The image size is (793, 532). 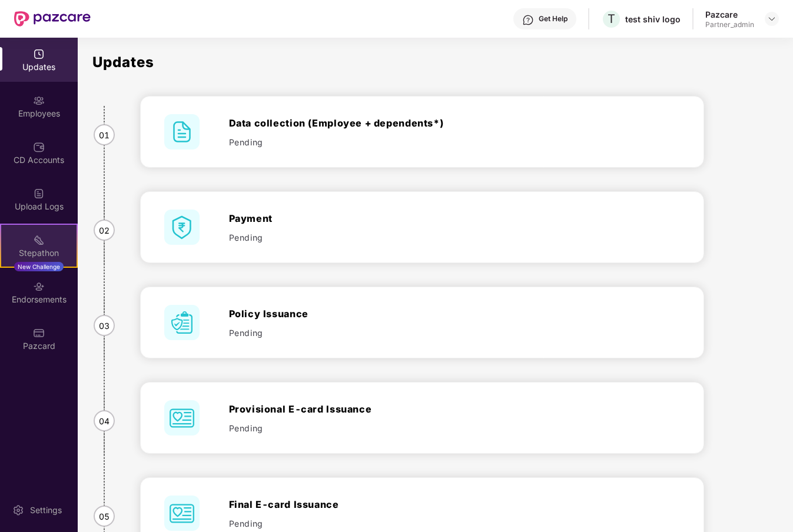 What do you see at coordinates (653, 18) in the screenshot?
I see `div: test shiv logo` at bounding box center [653, 18].